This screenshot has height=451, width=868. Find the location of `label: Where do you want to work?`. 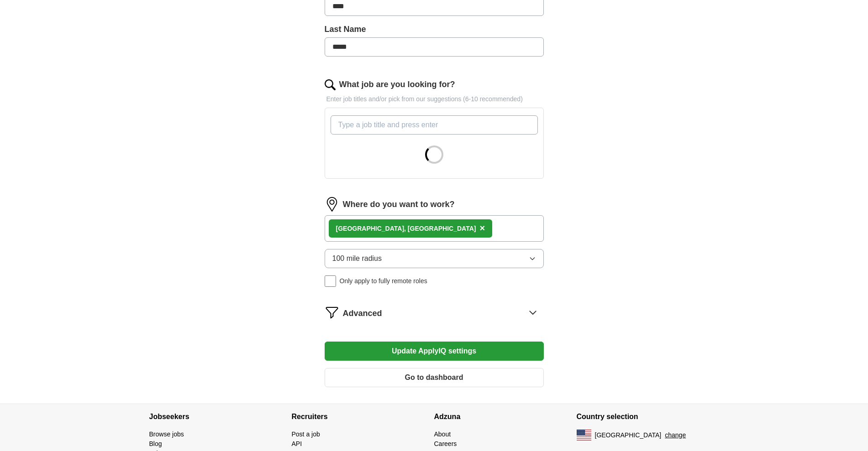

label: Where do you want to work? is located at coordinates (399, 204).